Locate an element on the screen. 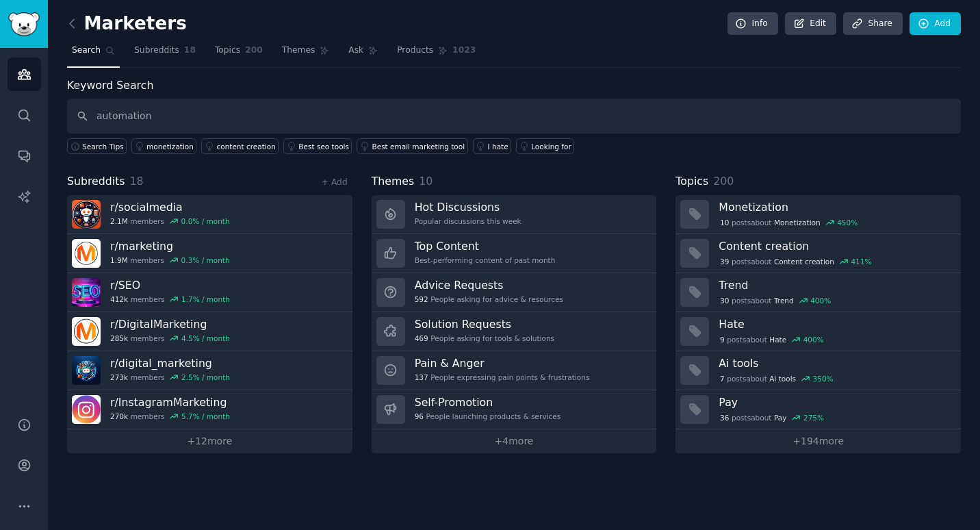 The width and height of the screenshot is (980, 530). a: monetization is located at coordinates (164, 146).